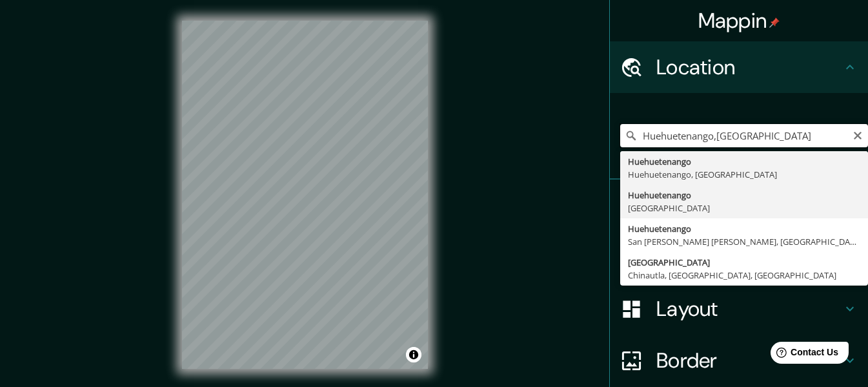  Describe the element at coordinates (775, 23) in the screenshot. I see `img: pin-icon.png` at that location.